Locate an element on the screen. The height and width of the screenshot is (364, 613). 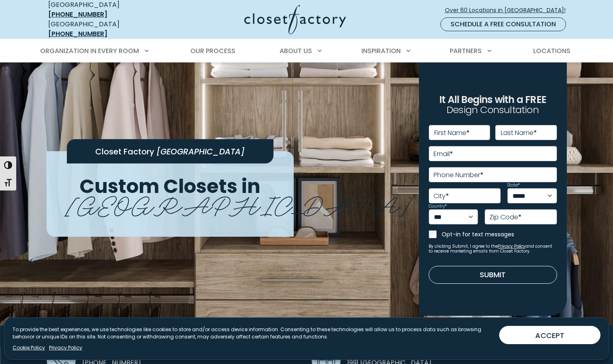
label: State is located at coordinates (514, 185).